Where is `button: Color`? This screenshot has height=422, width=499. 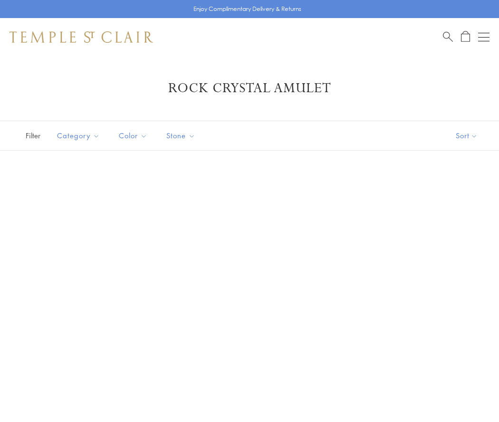 button: Color is located at coordinates (133, 136).